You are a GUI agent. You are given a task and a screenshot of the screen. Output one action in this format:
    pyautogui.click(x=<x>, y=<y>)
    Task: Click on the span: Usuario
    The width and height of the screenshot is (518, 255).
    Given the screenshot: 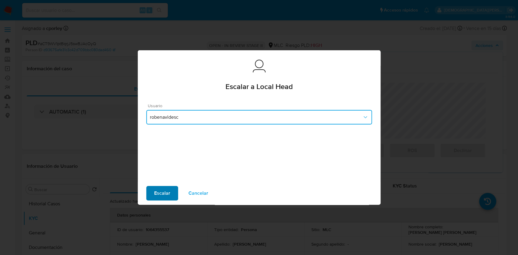 What is the action you would take?
    pyautogui.click(x=260, y=106)
    